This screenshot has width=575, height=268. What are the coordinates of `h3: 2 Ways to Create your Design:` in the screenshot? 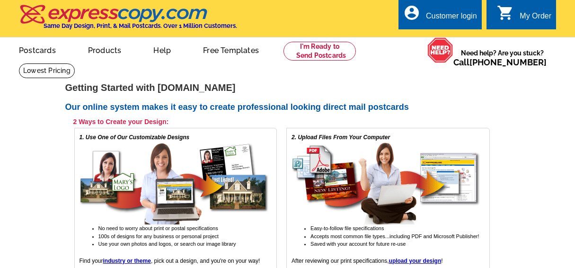 It's located at (282, 122).